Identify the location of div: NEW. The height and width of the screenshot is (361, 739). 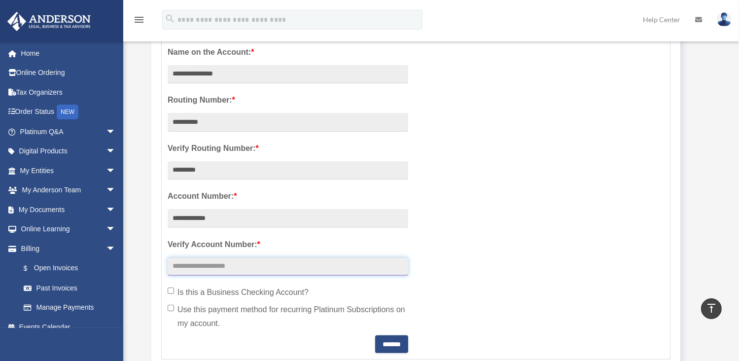
(68, 112).